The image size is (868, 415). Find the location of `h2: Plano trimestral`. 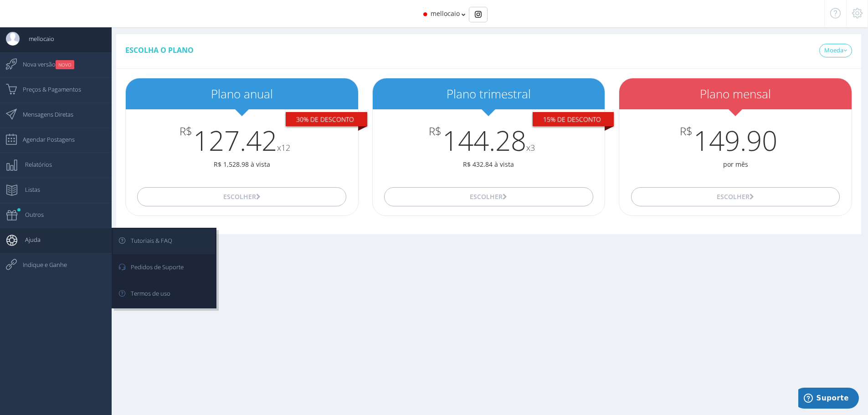

h2: Plano trimestral is located at coordinates (489, 94).